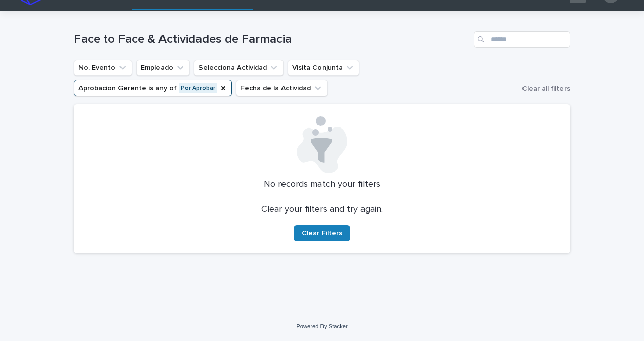 The height and width of the screenshot is (341, 644). I want to click on button: Clear Filters, so click(322, 234).